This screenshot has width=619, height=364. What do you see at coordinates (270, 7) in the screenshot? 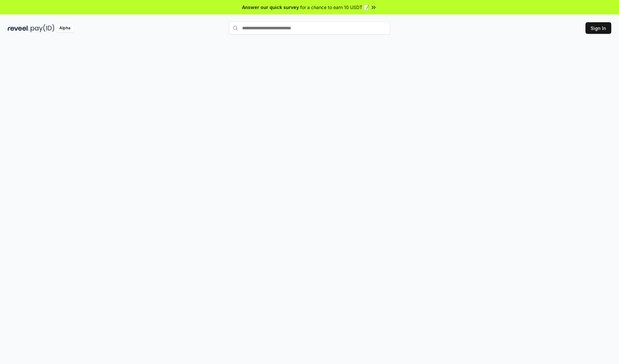
I see `span: Answer our quick survey` at bounding box center [270, 7].